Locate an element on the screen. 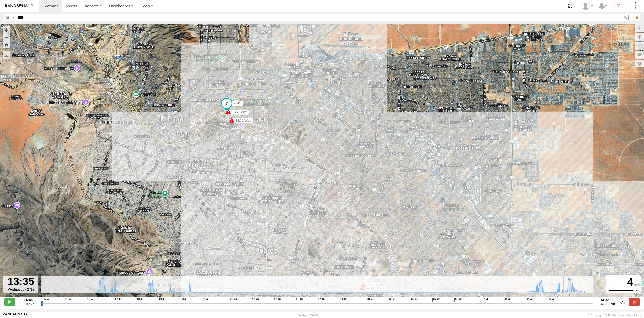  span: 16:46 is located at coordinates (90, 300).